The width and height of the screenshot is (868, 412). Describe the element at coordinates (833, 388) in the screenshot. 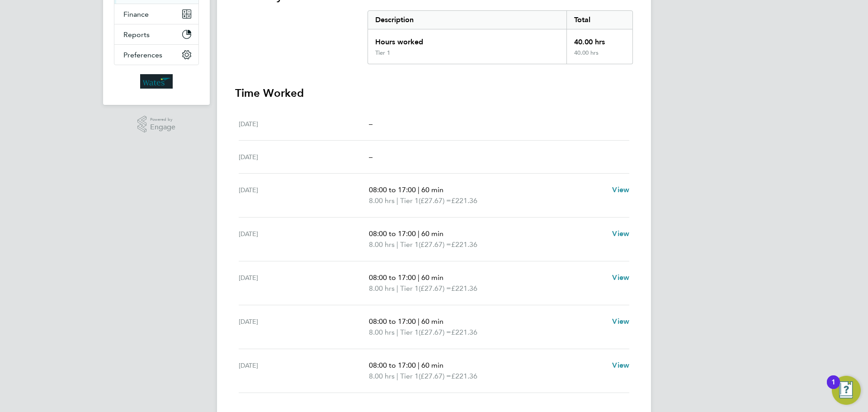

I see `div: 1` at that location.